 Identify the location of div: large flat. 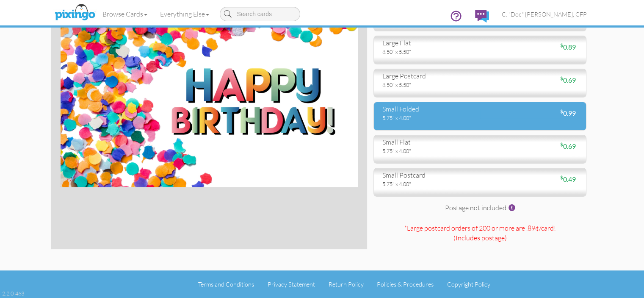
(428, 43).